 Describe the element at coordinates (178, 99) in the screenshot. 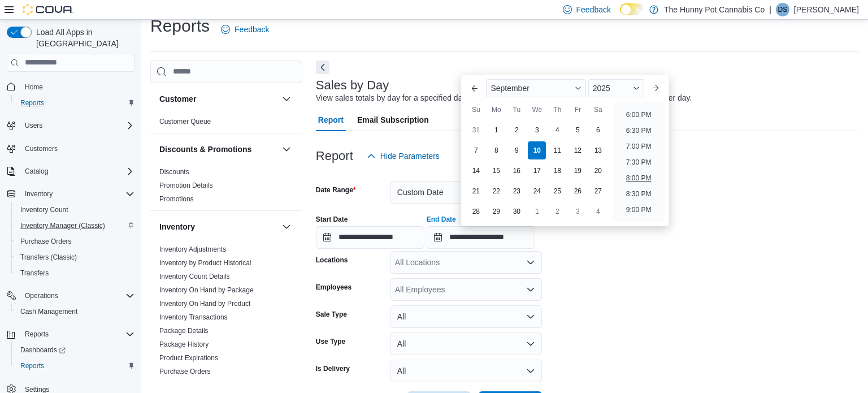

I see `h3: Customer` at that location.